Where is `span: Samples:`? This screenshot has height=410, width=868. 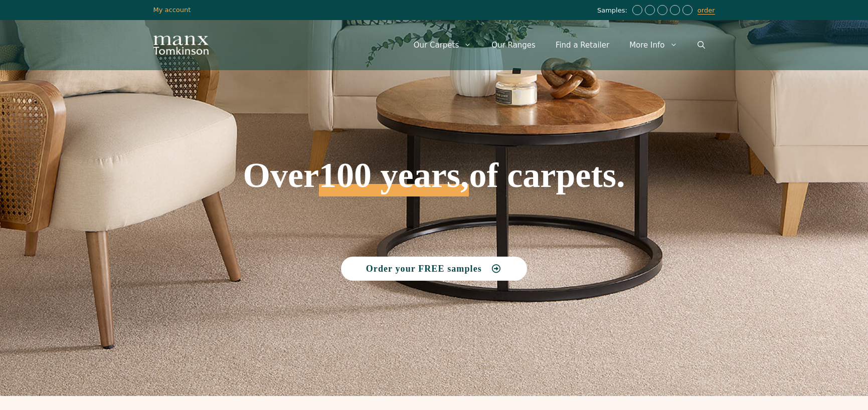 span: Samples: is located at coordinates (614, 11).